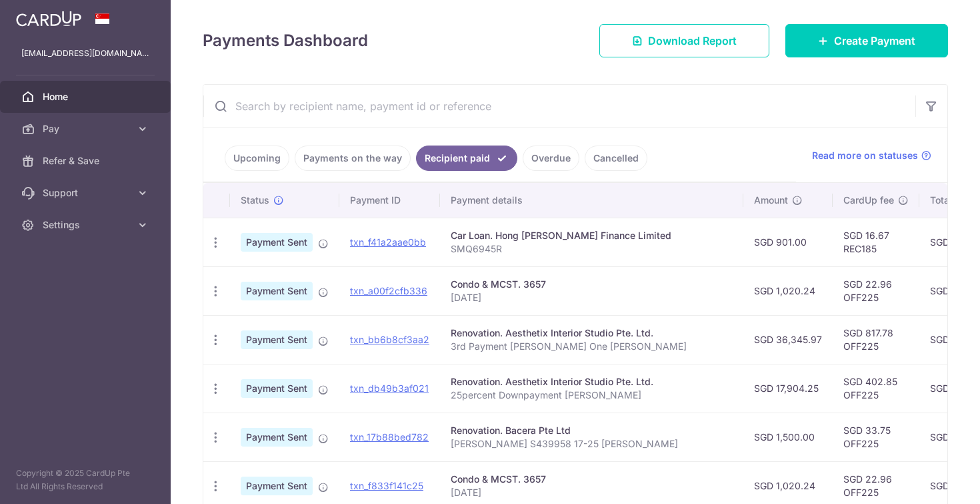 The height and width of the screenshot is (504, 980). What do you see at coordinates (255, 200) in the screenshot?
I see `span: Status` at bounding box center [255, 200].